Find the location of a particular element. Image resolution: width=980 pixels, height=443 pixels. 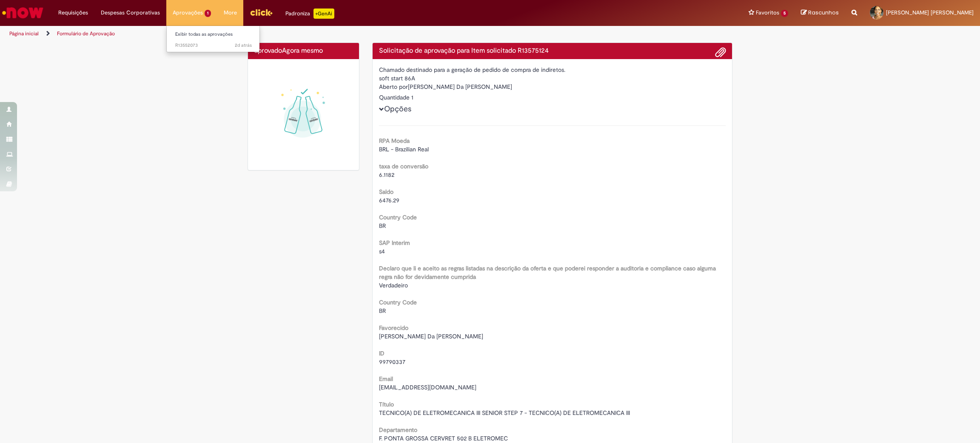

div: Padroniza is located at coordinates (310, 14).